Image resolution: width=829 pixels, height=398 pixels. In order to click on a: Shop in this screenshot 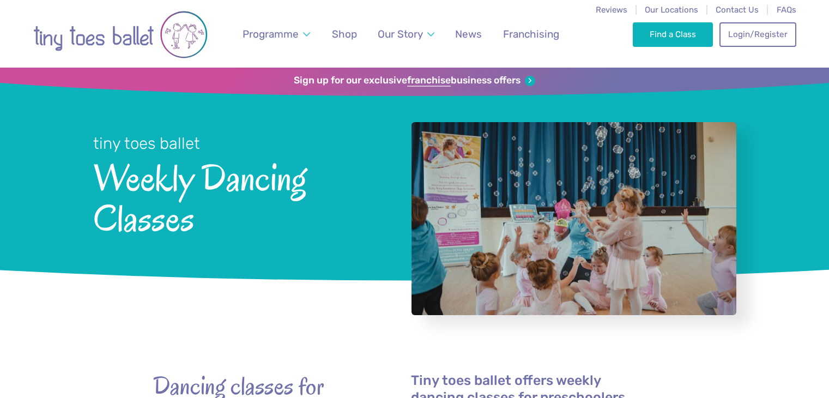, I will do `click(344, 34)`.